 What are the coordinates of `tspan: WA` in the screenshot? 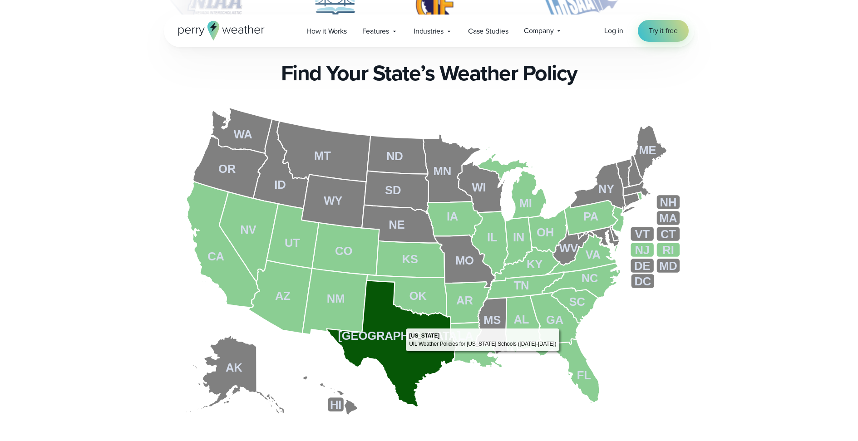 It's located at (243, 134).